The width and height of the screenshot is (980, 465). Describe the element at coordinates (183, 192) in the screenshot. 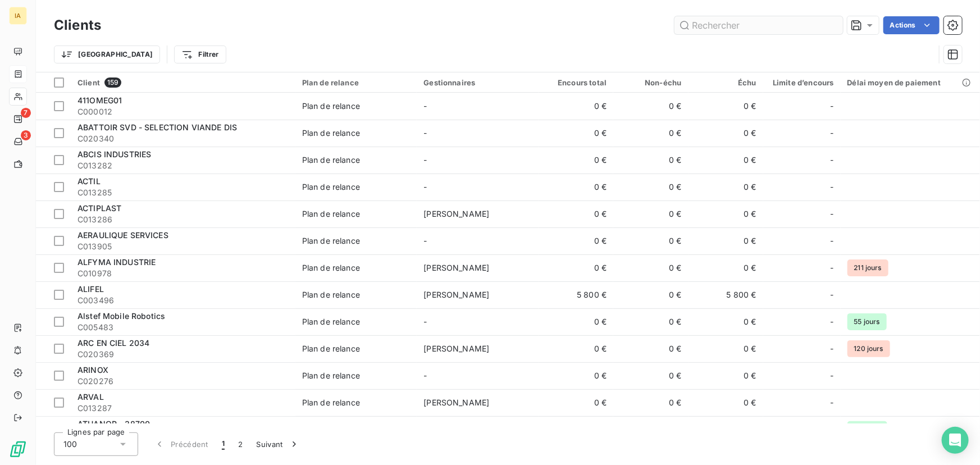

I see `span: C013285` at that location.